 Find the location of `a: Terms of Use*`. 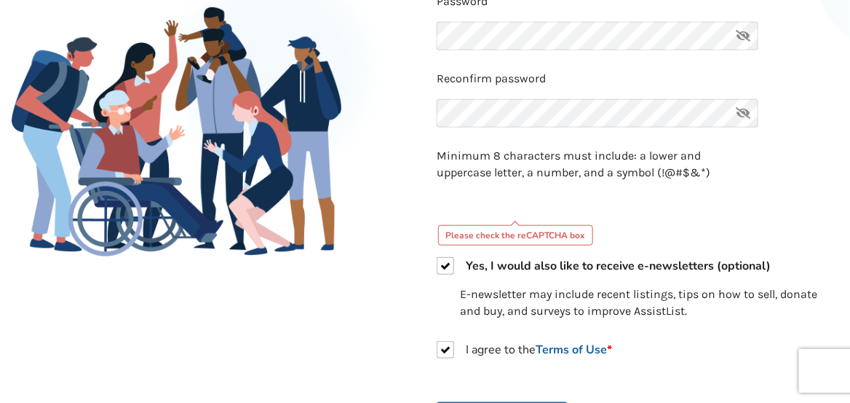

a: Terms of Use* is located at coordinates (574, 349).